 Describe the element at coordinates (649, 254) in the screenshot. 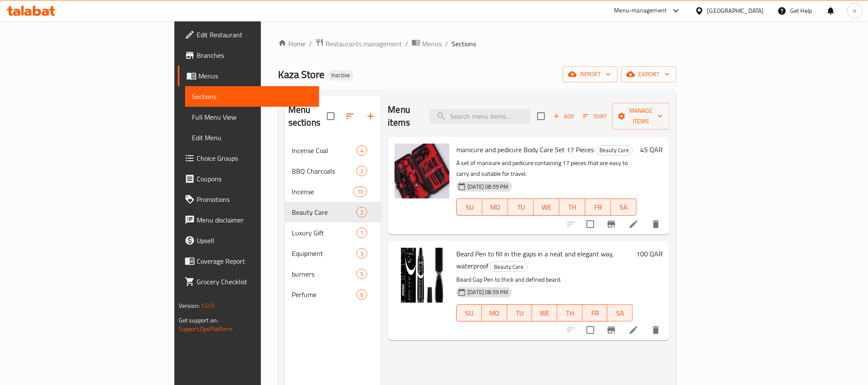

I see `h6: 100 QAR` at that location.